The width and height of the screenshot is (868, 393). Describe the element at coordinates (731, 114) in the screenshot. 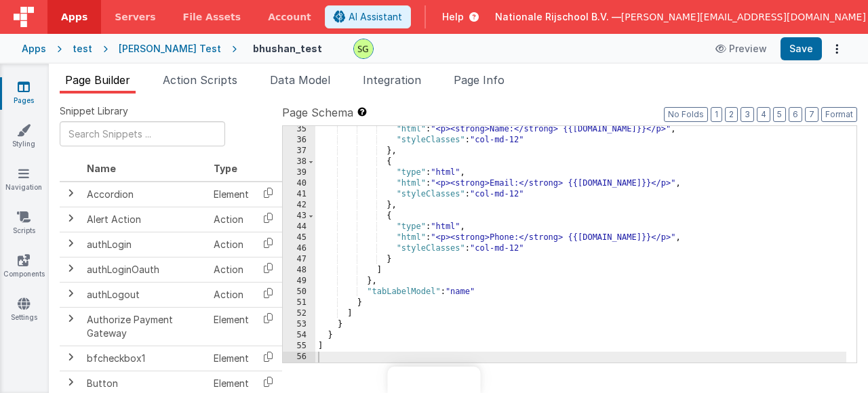

I see `button: 2` at that location.